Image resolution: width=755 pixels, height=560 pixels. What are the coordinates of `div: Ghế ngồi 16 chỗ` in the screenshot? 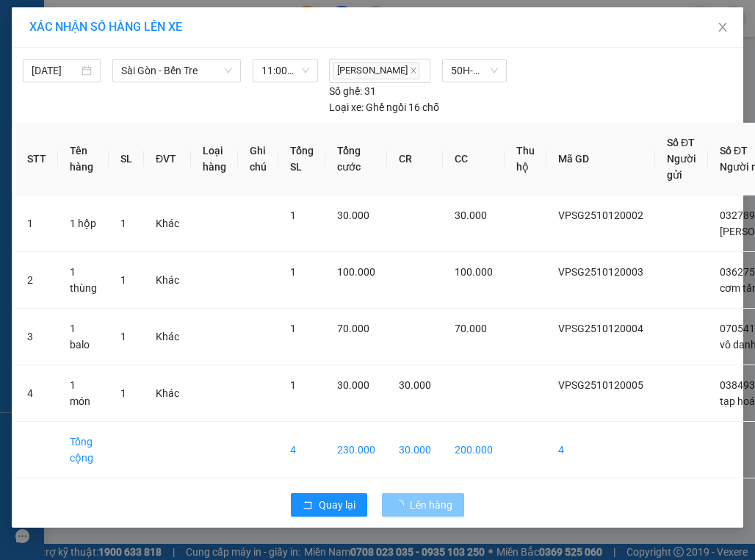 It's located at (384, 107).